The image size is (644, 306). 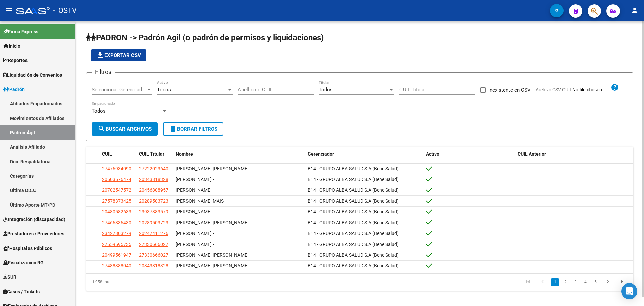 What do you see at coordinates (565, 282) in the screenshot?
I see `a: 2` at bounding box center [565, 282].